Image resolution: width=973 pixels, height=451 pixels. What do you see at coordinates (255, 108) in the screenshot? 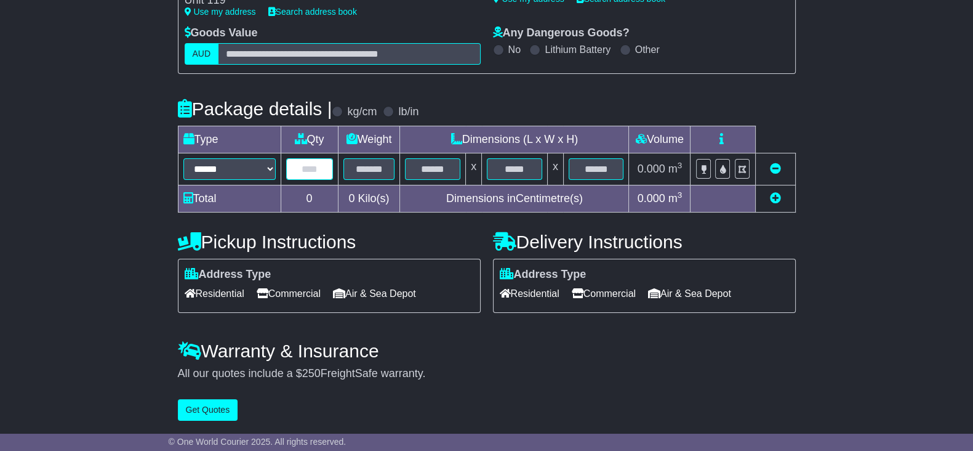
I see `h4: Package details |` at bounding box center [255, 108].